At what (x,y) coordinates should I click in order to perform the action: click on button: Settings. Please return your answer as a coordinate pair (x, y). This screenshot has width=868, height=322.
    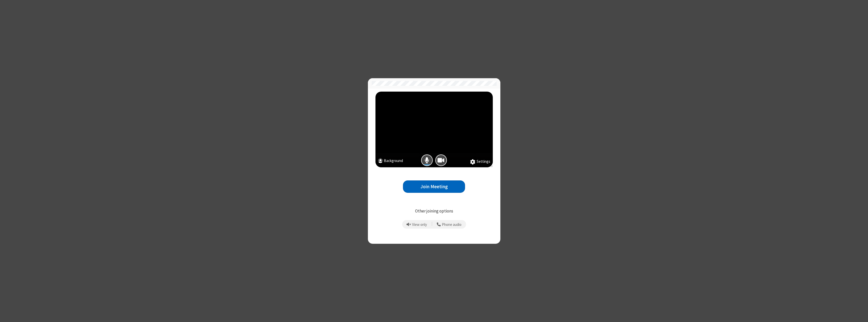
    Looking at the image, I should click on (480, 162).